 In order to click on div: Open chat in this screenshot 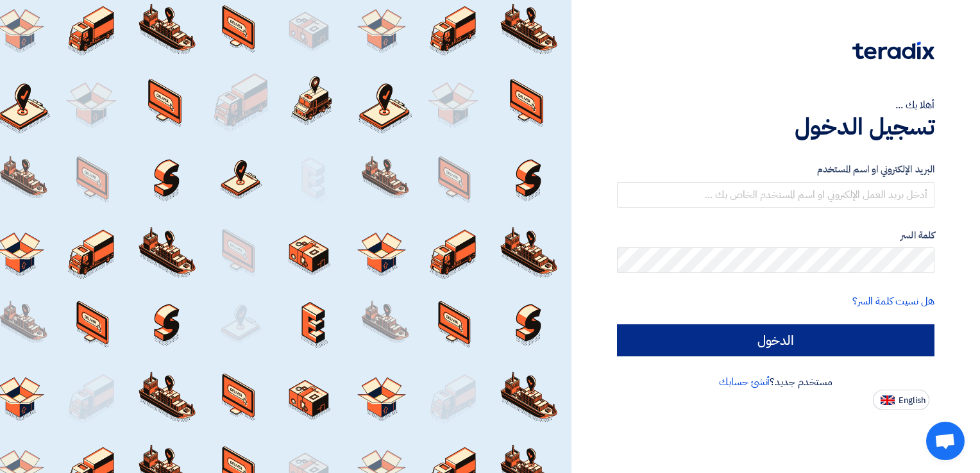, I will do `click(945, 442)`.